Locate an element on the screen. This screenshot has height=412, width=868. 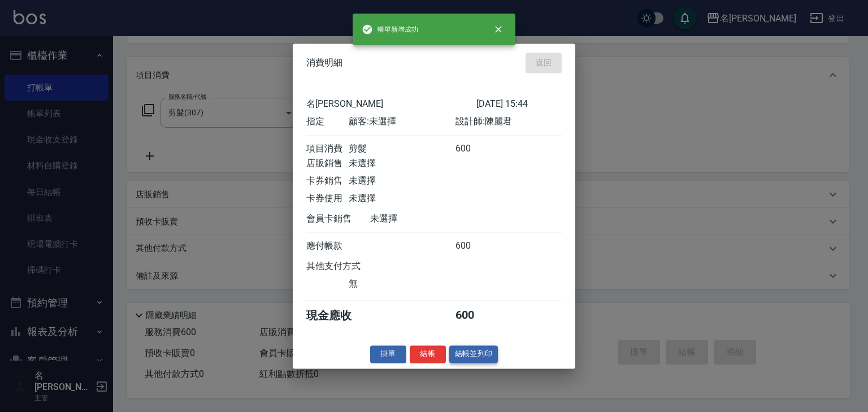
div: 項目消費 is located at coordinates (327, 148).